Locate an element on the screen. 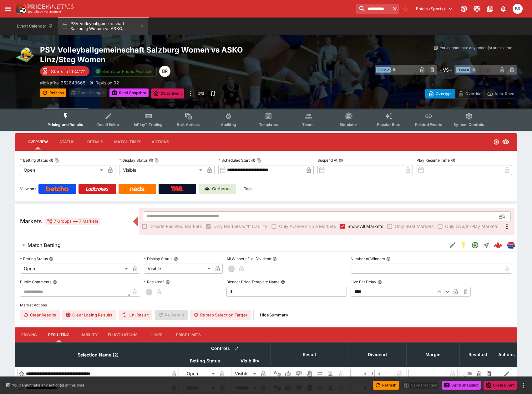 Image resolution: width=532 pixels, height=394 pixels. span: Popular Bets is located at coordinates (388, 124).